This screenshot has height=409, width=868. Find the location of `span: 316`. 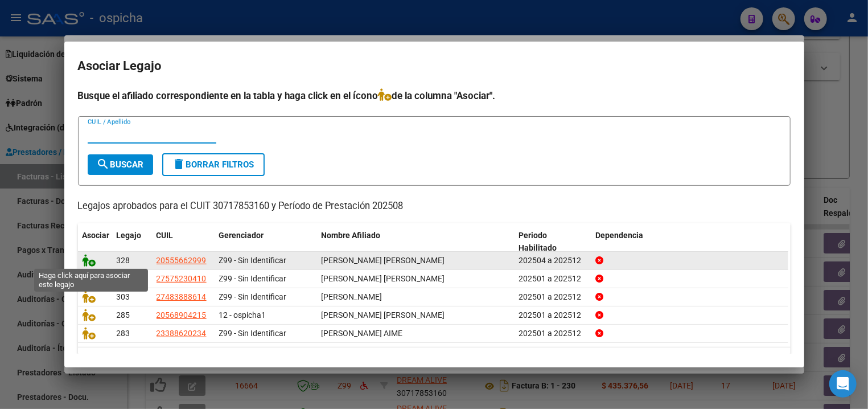

span: 316 is located at coordinates (123, 278).